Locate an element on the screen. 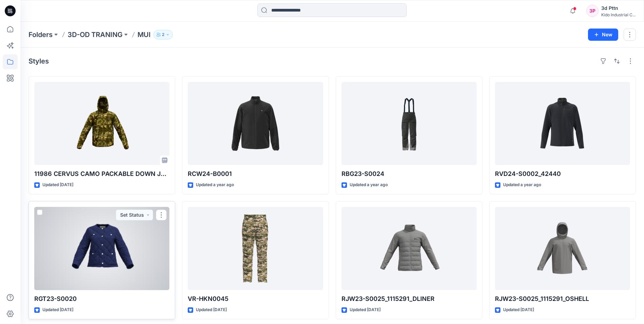  p: RJW23-S0025_1115291_OSHELL is located at coordinates (563, 299).